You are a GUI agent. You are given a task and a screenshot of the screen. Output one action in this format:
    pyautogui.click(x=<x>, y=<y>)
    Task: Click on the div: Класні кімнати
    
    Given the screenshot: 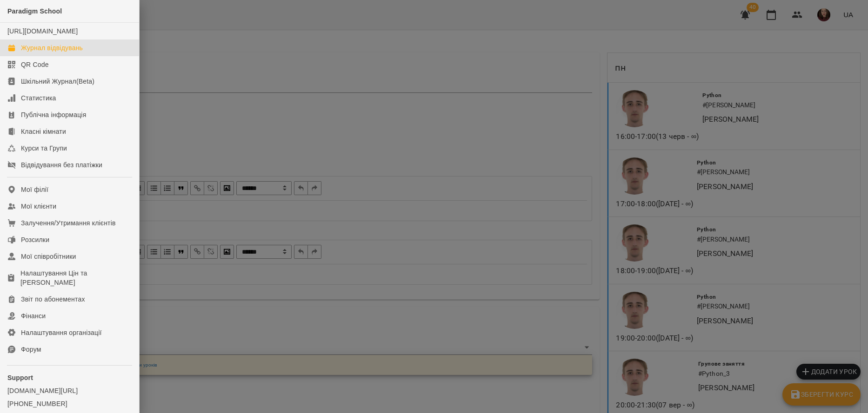 What is the action you would take?
    pyautogui.click(x=43, y=132)
    